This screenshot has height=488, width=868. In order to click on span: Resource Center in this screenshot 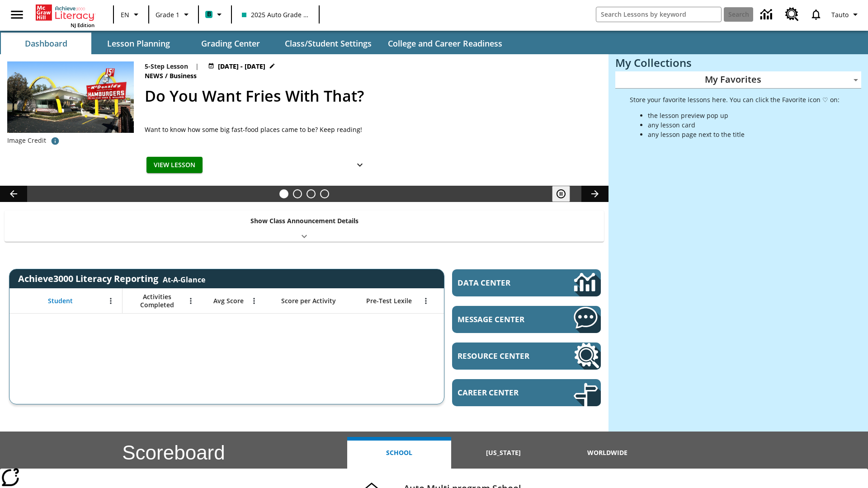, I will do `click(502, 356)`.